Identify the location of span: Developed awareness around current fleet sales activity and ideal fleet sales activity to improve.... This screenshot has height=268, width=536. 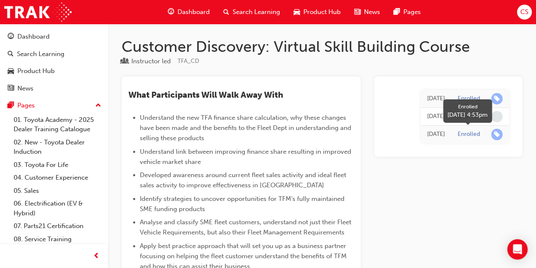
(244, 180).